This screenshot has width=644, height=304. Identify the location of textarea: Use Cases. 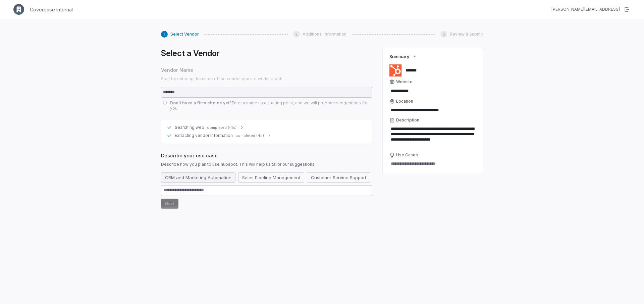
(433, 164).